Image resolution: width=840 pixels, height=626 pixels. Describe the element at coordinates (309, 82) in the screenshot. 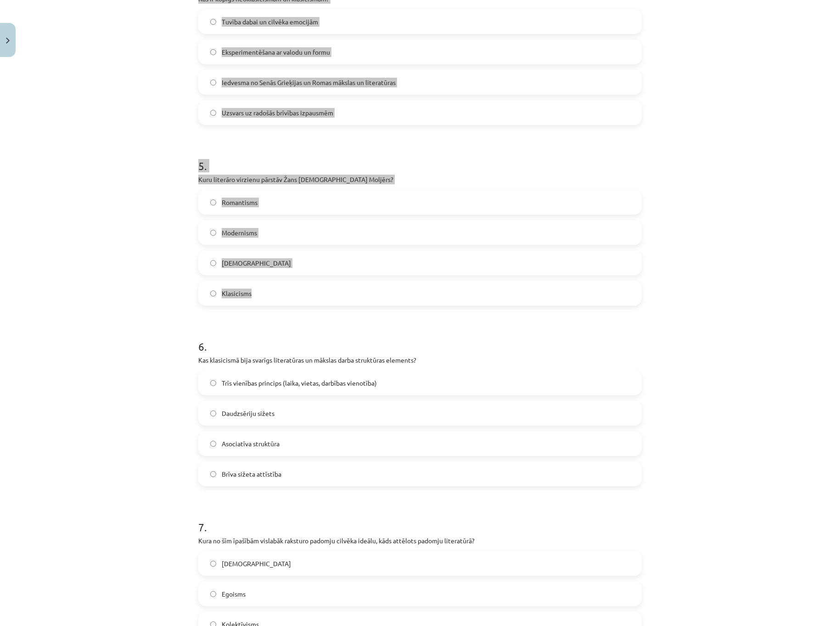

I see `span: Iedvesma no Senās Grieķijas un Romas mākslas un literatūras` at that location.